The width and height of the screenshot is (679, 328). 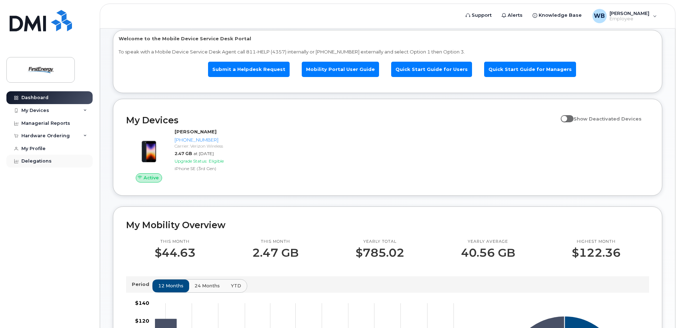 What do you see at coordinates (560, 15) in the screenshot?
I see `span: Knowledge Base` at bounding box center [560, 15].